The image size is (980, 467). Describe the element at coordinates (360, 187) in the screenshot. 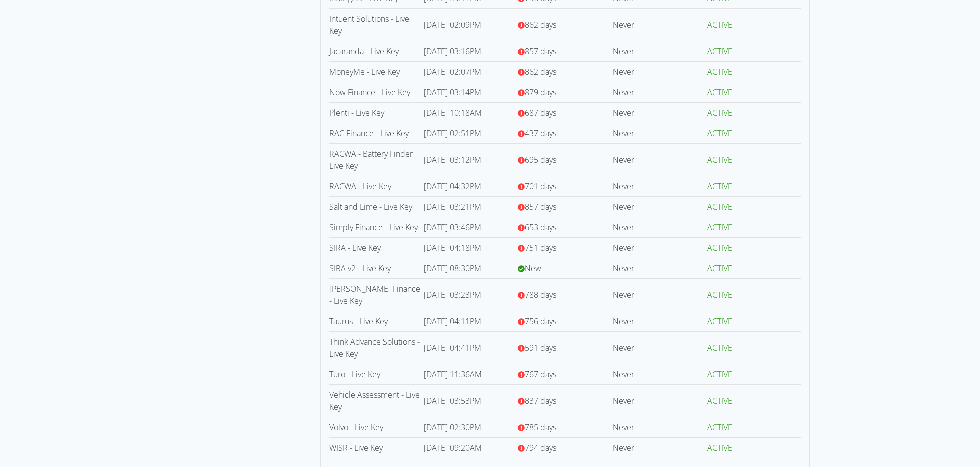

I see `a: RACWA - Live Key` at that location.